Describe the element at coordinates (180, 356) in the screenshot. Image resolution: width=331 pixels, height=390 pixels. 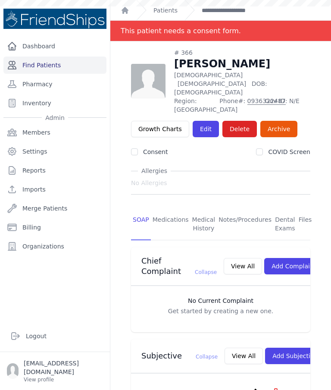
I see `h3: Subjective` at that location.